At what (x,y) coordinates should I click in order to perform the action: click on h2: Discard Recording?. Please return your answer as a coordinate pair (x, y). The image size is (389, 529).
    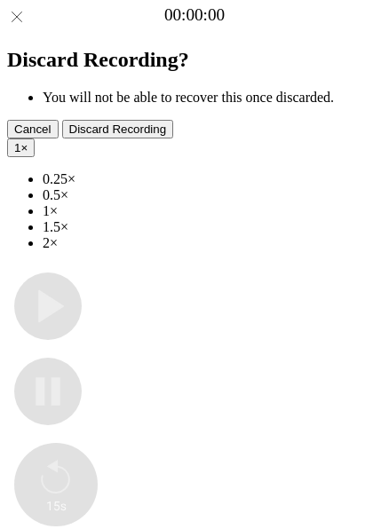
    Looking at the image, I should click on (195, 60).